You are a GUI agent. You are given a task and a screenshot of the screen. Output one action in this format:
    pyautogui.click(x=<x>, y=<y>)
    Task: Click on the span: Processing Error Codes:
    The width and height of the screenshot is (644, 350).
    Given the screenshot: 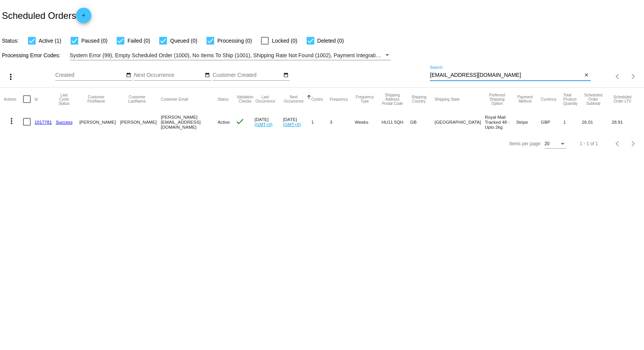 What is the action you would take?
    pyautogui.click(x=31, y=56)
    